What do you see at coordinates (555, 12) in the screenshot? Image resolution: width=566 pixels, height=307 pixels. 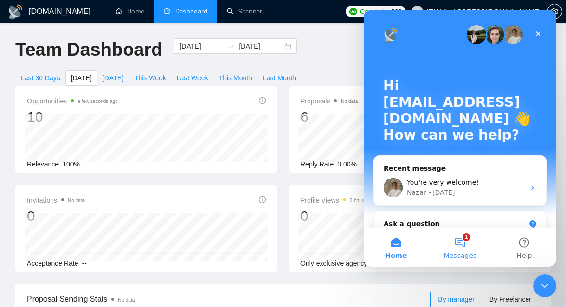 I see `a: setting` at bounding box center [555, 12].